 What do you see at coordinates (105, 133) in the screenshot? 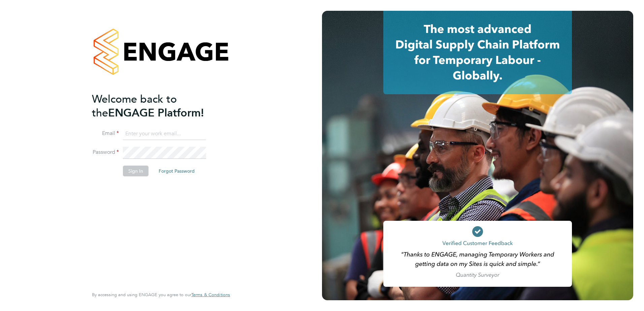
I see `label: Email` at bounding box center [105, 133].